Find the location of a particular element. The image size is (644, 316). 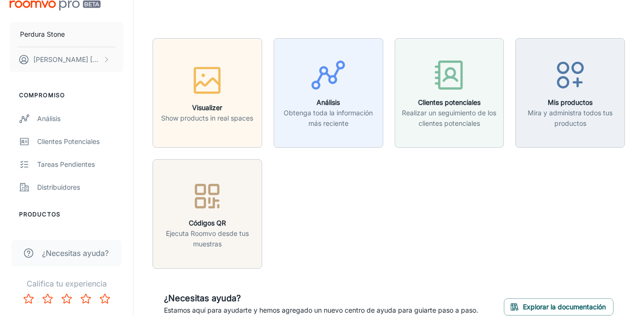

p: Califica tu experiencia is located at coordinates (66, 284).